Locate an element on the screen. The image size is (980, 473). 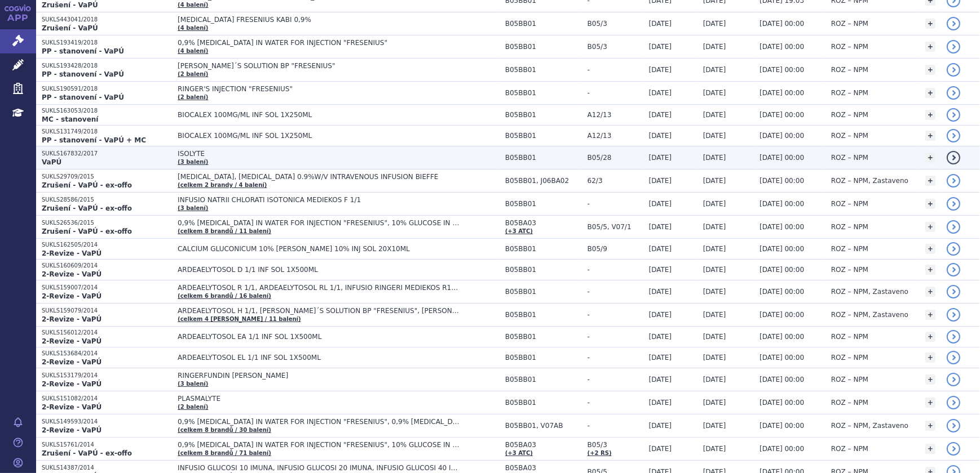
a: (4 balení) is located at coordinates (193, 5).